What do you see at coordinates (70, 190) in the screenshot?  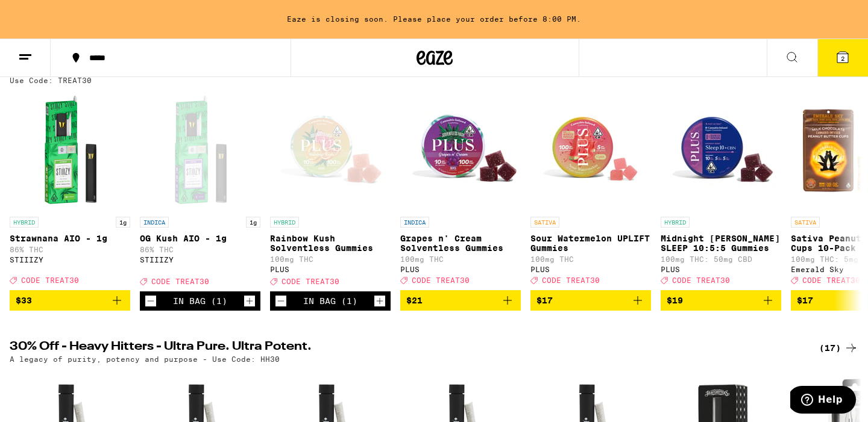 I see `a: Open page for Strawnana AIO - 1g from STIIIZY` at bounding box center [70, 190].